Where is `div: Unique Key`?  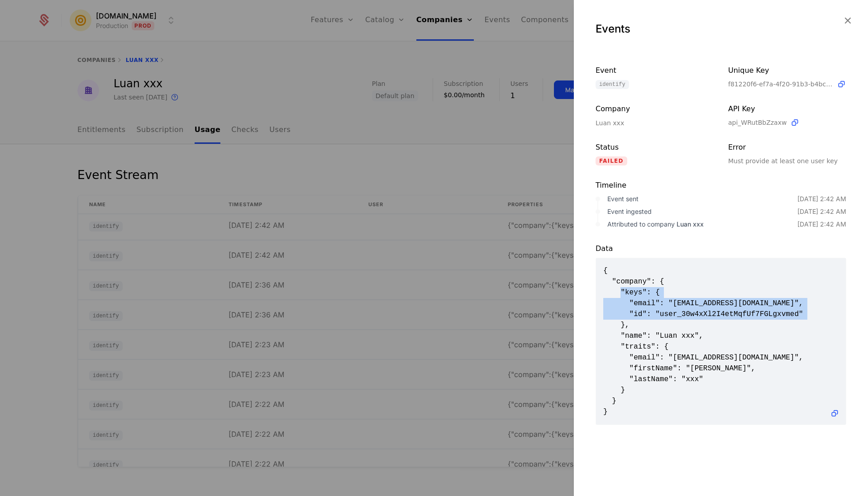 div: Unique Key is located at coordinates (787, 71).